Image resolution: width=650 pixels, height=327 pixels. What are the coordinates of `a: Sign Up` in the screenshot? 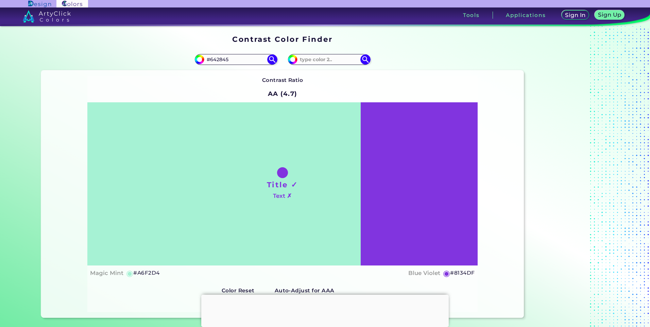 It's located at (610, 15).